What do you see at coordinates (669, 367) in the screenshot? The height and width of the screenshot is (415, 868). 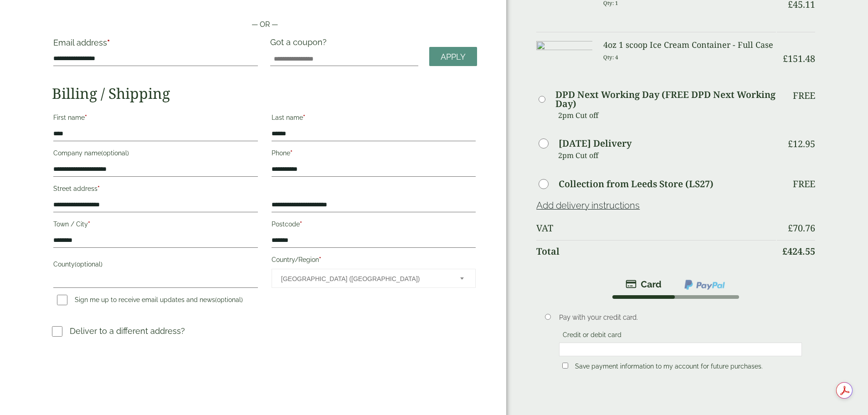 I see `label: Save payment information to my account for future purchases.` at bounding box center [669, 367].